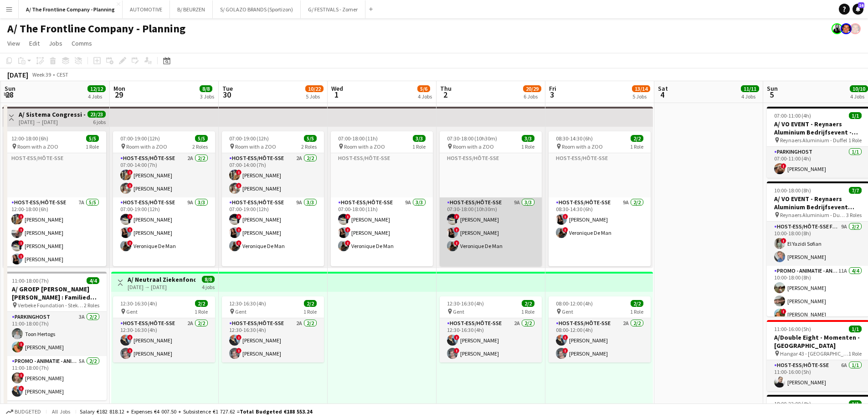 The width and height of the screenshot is (868, 419). I want to click on app-user-avatar: Tess Wouters, so click(837, 29).